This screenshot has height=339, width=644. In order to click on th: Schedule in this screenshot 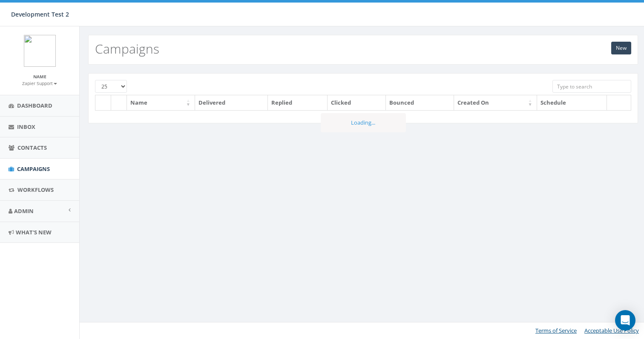, I will do `click(572, 102)`.